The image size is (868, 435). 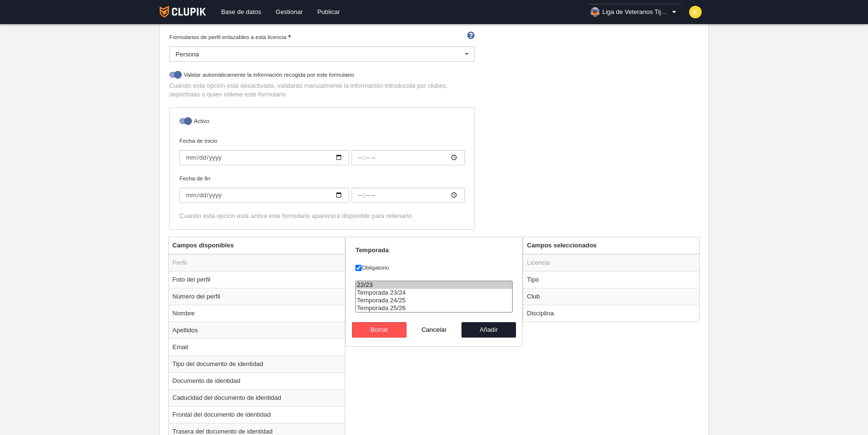 I want to click on td: Perfil, so click(x=257, y=263).